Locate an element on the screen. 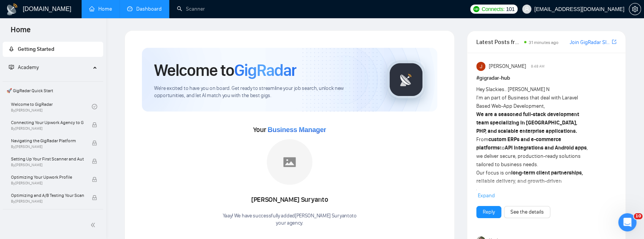  span: export is located at coordinates (614, 42).